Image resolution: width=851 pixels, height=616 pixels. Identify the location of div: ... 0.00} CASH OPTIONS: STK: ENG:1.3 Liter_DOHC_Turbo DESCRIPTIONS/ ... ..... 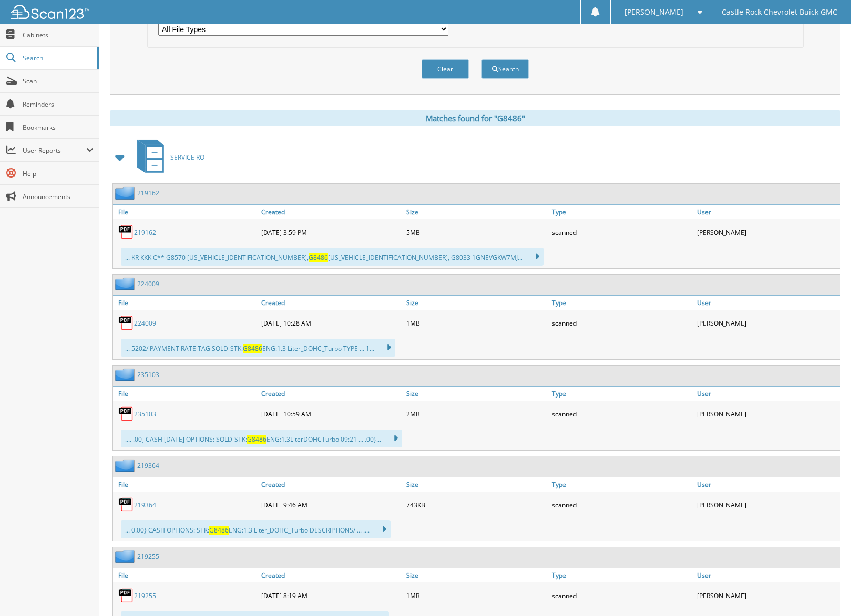
(256, 530).